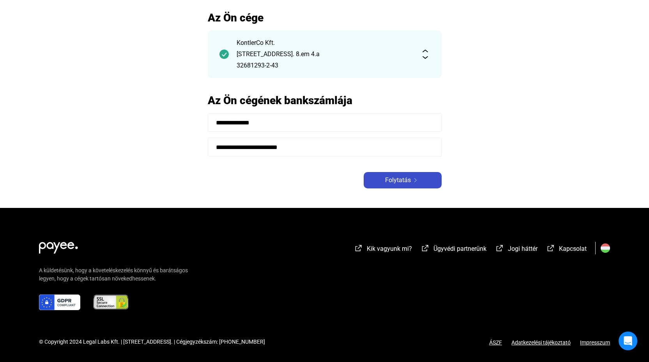 The height and width of the screenshot is (362, 649). Describe the element at coordinates (58, 245) in the screenshot. I see `img: white-payee-white-dot.svg` at that location.